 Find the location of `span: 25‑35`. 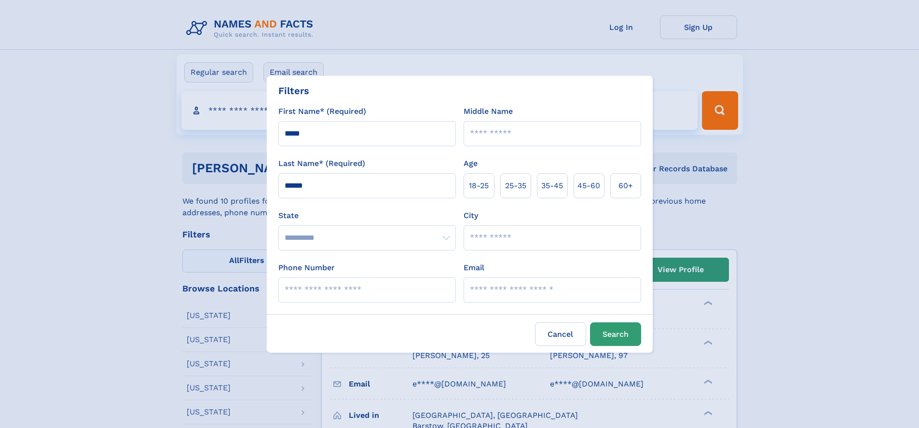

span: 25‑35 is located at coordinates (516, 186).